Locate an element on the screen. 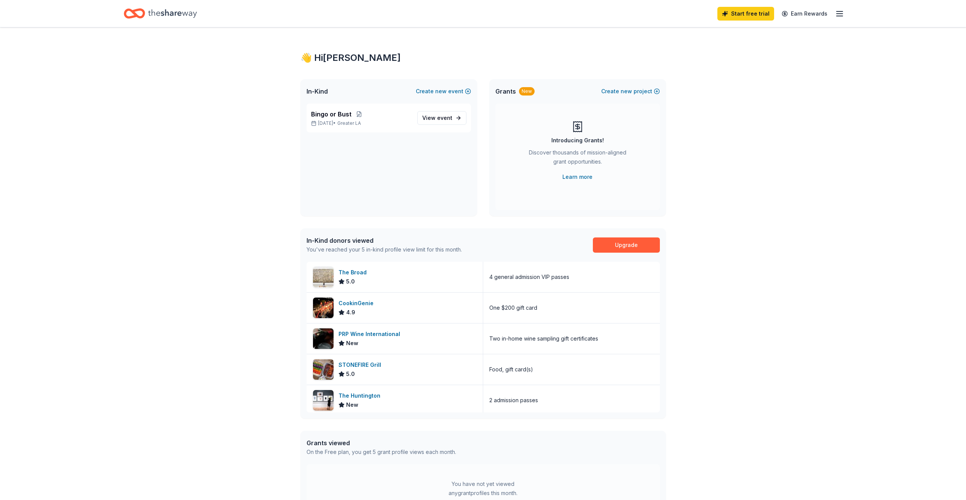  div: CookinGenie is located at coordinates (357, 303).